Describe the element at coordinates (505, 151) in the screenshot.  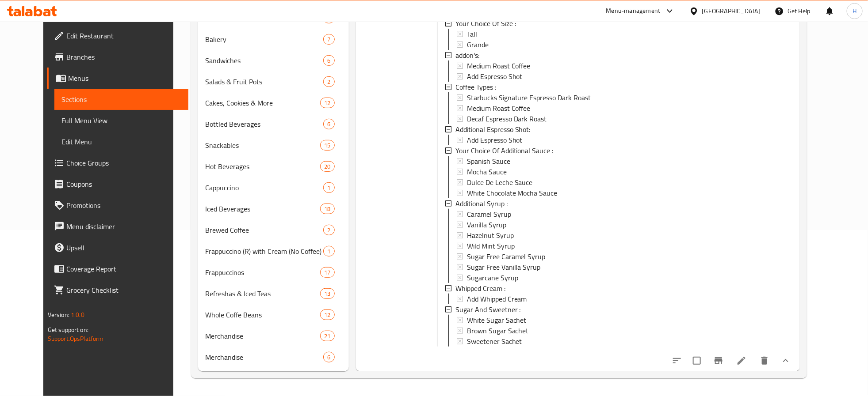
I see `span: Your Choice Of Additional Sauce :` at that location.